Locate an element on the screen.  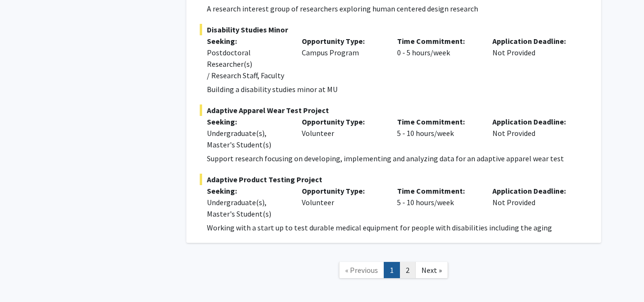
div: Campus Program is located at coordinates (342, 58).